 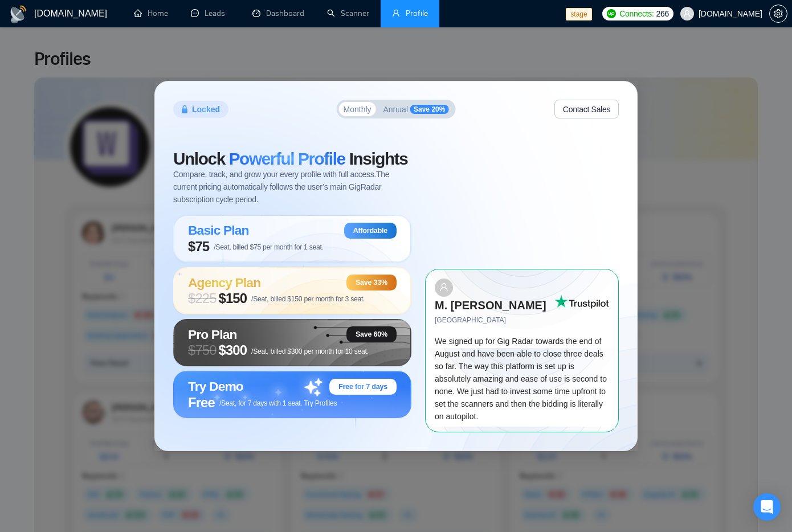 I want to click on img: upwork-logo.png, so click(x=611, y=14).